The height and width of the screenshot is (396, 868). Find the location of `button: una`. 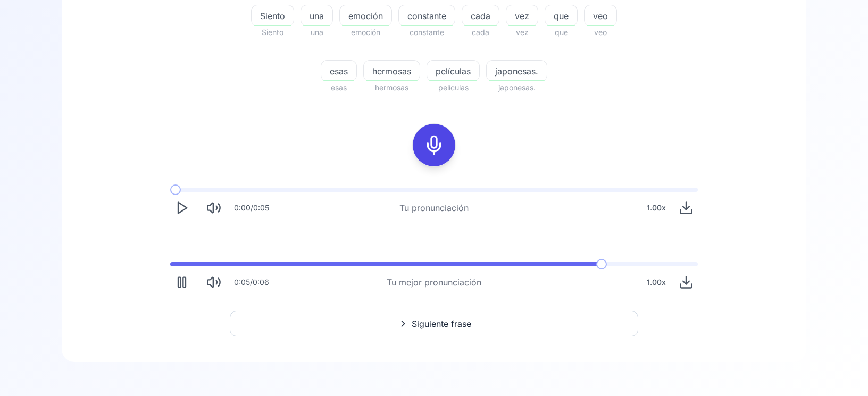

button: una is located at coordinates (317, 15).